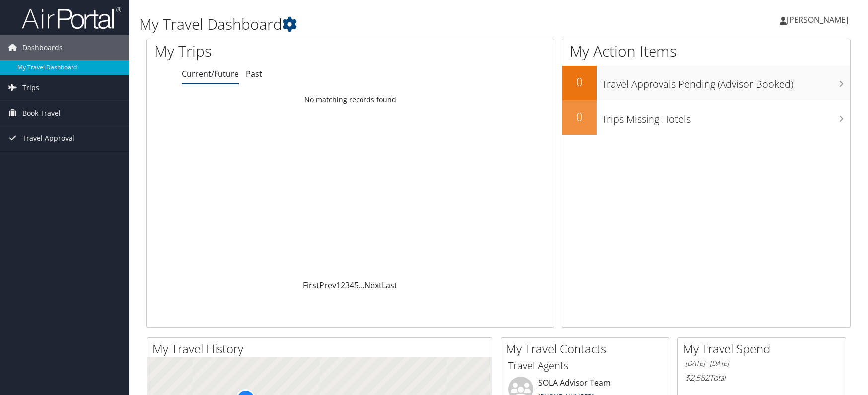  I want to click on a: Next, so click(373, 285).